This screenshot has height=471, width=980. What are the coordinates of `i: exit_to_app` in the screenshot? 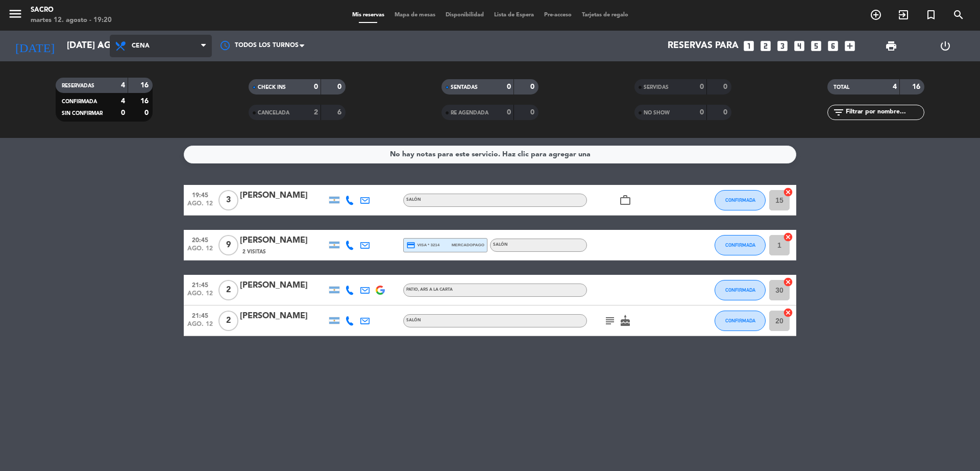 It's located at (904, 15).